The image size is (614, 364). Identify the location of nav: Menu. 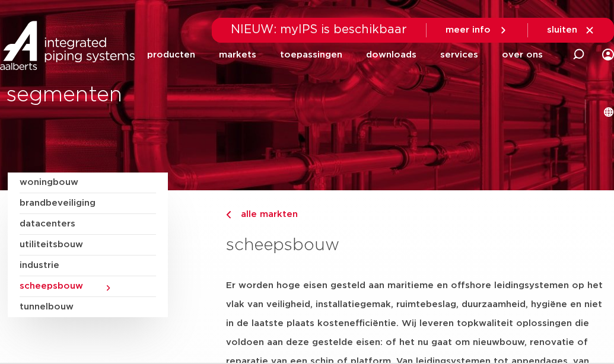
(344, 55).